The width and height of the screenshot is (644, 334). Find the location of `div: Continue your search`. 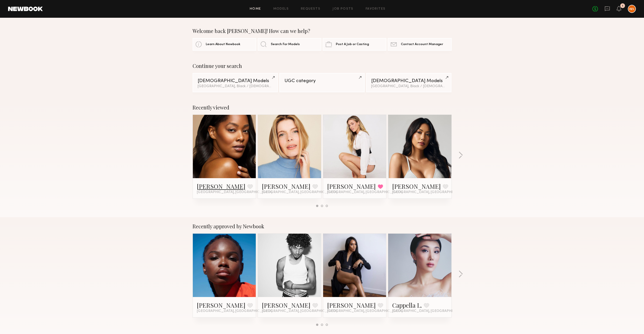

div: Continue your search is located at coordinates (322, 66).